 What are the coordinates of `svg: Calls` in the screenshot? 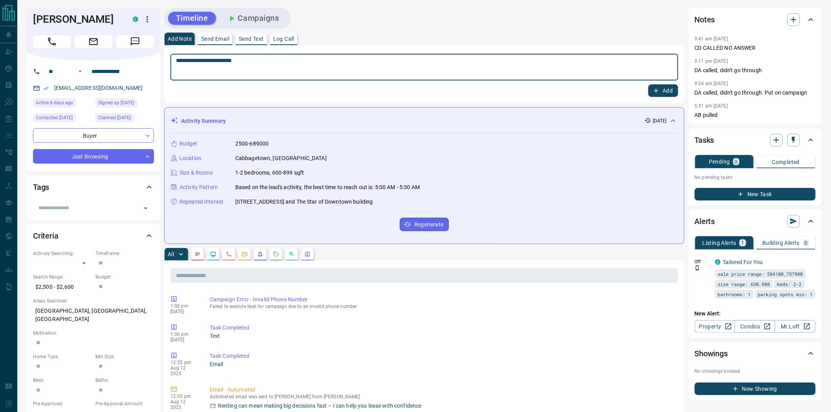 It's located at (229, 254).